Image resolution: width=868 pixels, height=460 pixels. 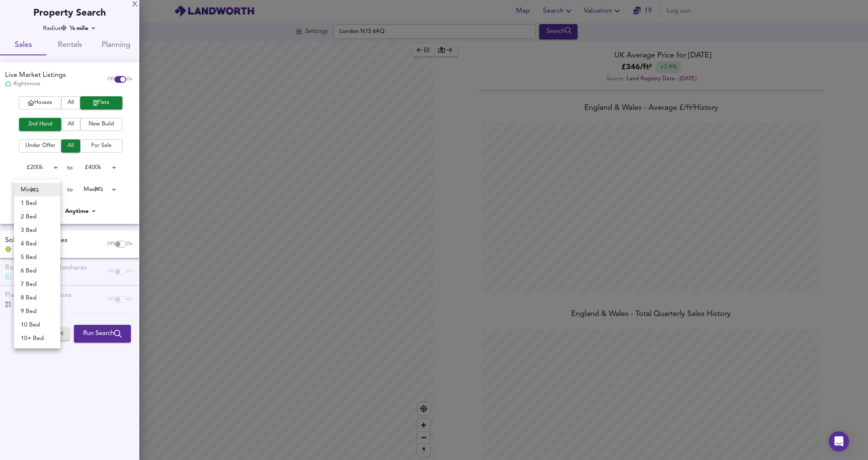 I want to click on div: Open Intercom Messenger, so click(x=839, y=441).